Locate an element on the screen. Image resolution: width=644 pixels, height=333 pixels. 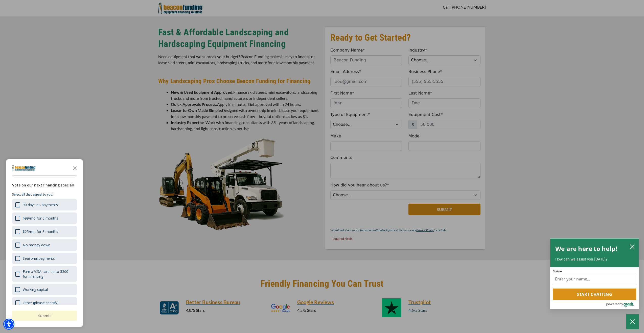
div: Accessibility Menu is located at coordinates (9, 325).